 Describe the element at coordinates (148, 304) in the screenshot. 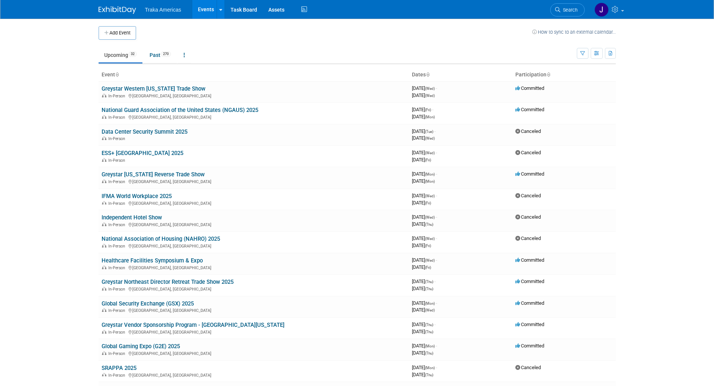

I see `a: Global Security Exchange (GSX) 2025` at that location.